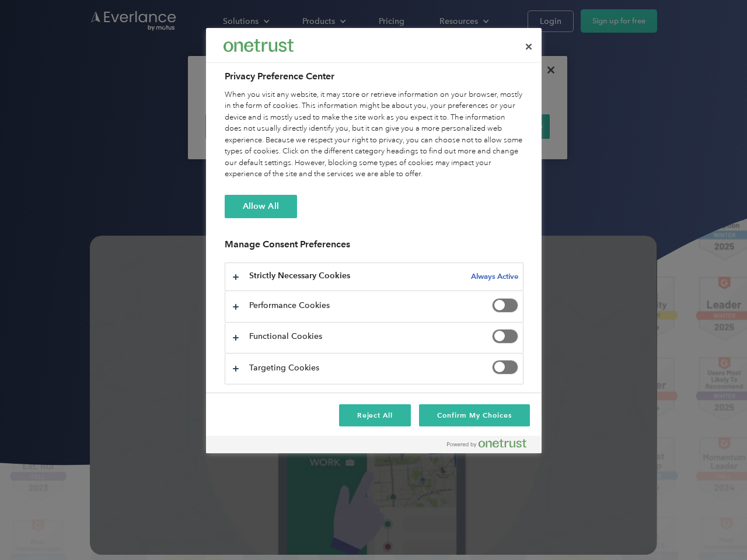 The image size is (747, 560). What do you see at coordinates (259, 44) in the screenshot?
I see `img: Everlance` at bounding box center [259, 44].